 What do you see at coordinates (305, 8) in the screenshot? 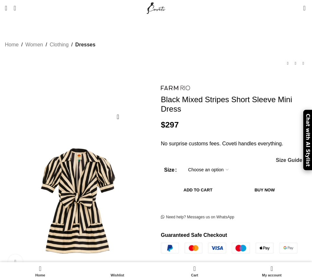
I see `a: 0` at bounding box center [305, 8].